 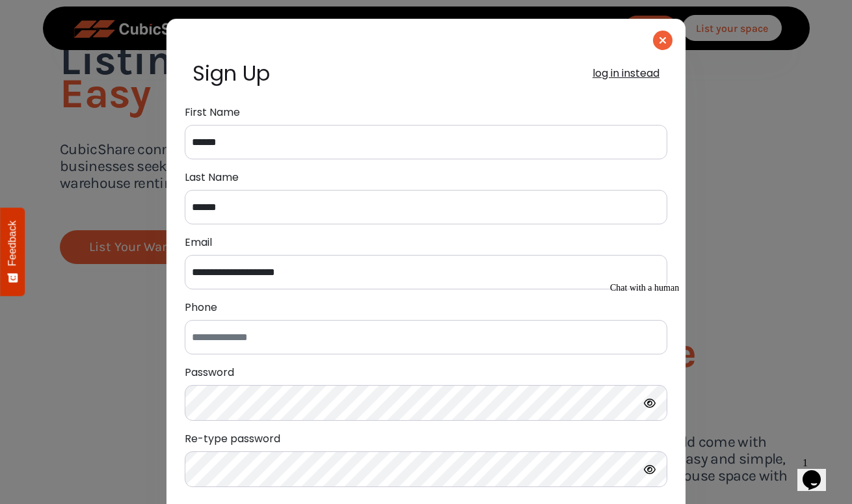 What do you see at coordinates (212, 180) in the screenshot?
I see `label: Last Name` at bounding box center [212, 180].